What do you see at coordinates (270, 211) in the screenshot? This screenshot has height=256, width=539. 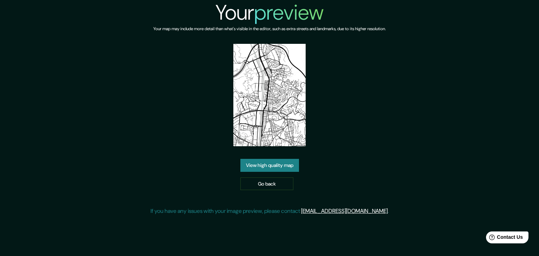 I see `p: If you have any issues with your image preview, please contact .` at bounding box center [270, 211].